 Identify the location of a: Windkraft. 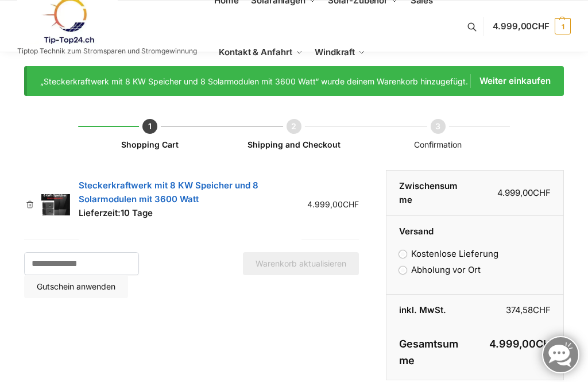
(340, 52).